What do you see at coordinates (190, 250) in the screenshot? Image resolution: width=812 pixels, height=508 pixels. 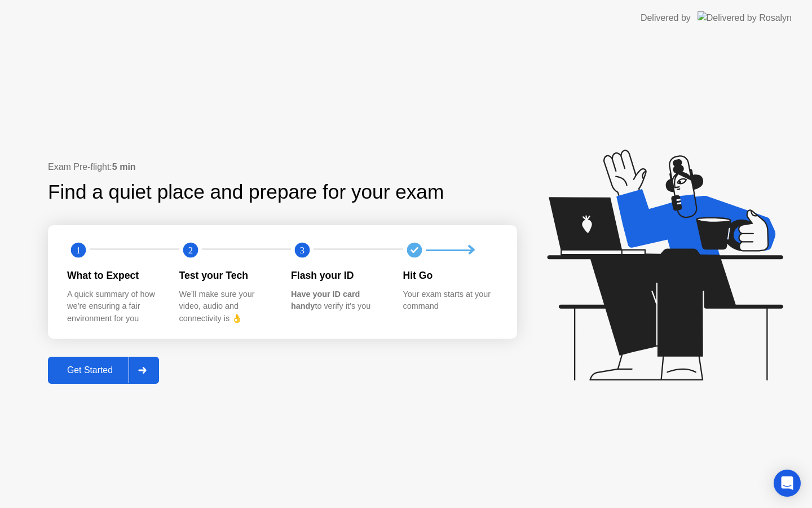 I see `text: 2` at bounding box center [190, 250].